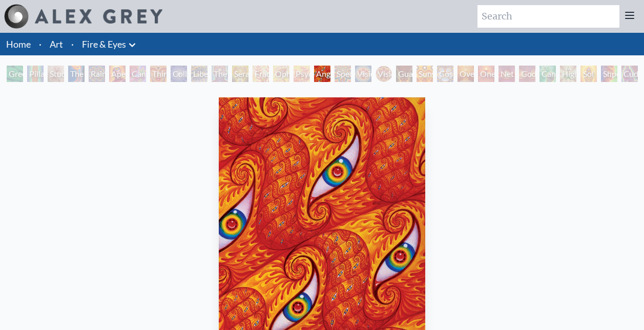  What do you see at coordinates (548, 74) in the screenshot?
I see `div: Cannafist` at bounding box center [548, 74].